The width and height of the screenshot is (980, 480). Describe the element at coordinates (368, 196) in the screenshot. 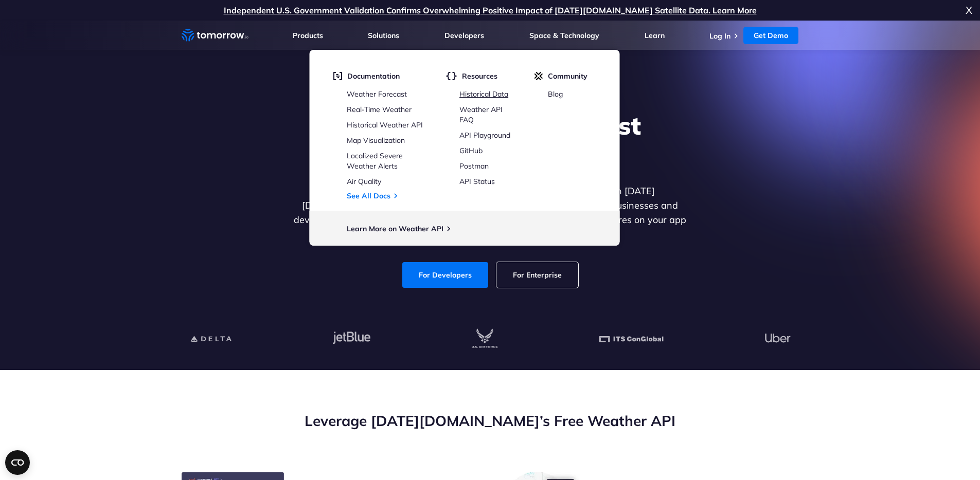

I see `a: See All Docs` at that location.